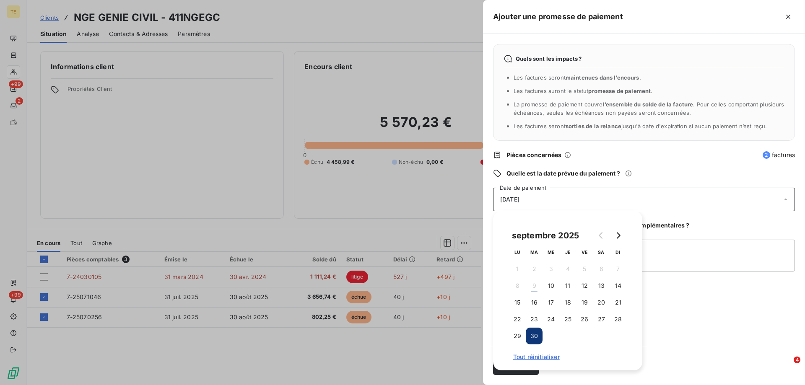 This screenshot has height=385, width=805. What do you see at coordinates (568, 252) in the screenshot?
I see `th: jeudi` at bounding box center [568, 252].